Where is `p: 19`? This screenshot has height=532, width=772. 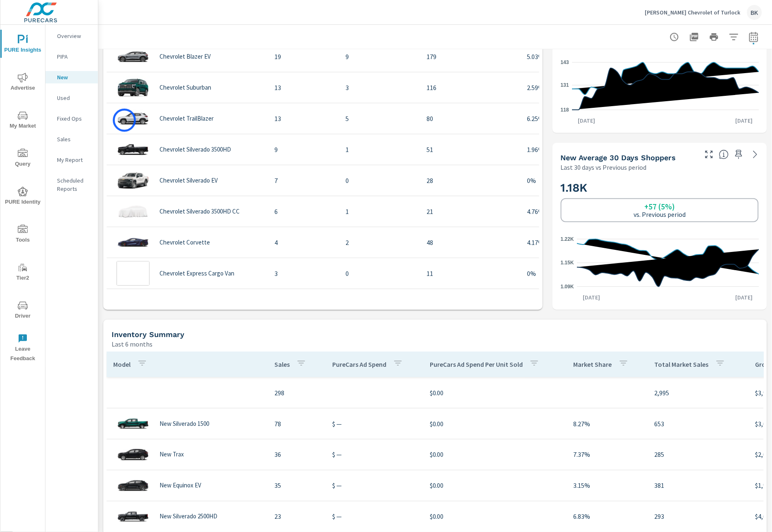 p: 19 is located at coordinates (303, 57).